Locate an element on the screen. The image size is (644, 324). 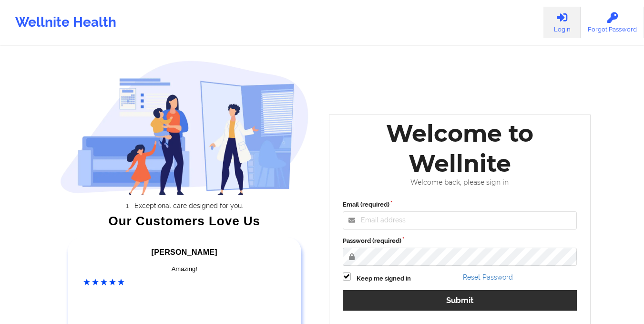
input: Email address is located at coordinates (460, 221).